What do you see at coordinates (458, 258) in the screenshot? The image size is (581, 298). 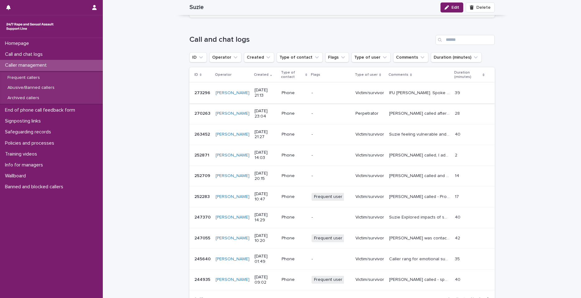 I see `p: 35` at bounding box center [458, 258].